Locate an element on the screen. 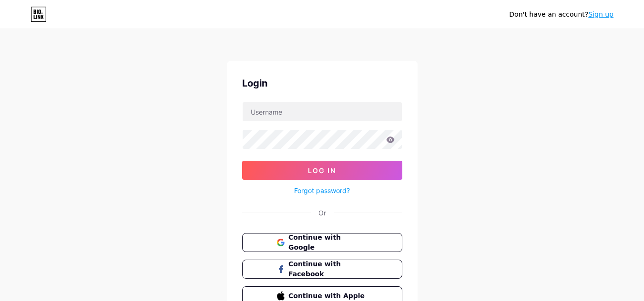  button: Log In is located at coordinates (322, 170).